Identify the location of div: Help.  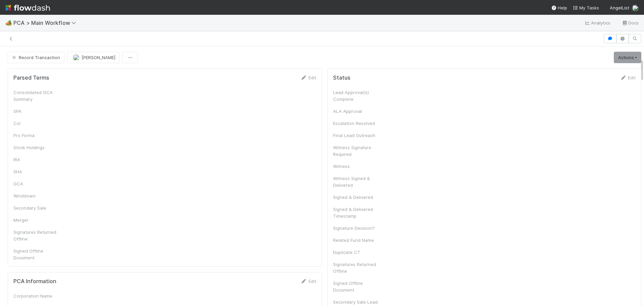
(560, 8).